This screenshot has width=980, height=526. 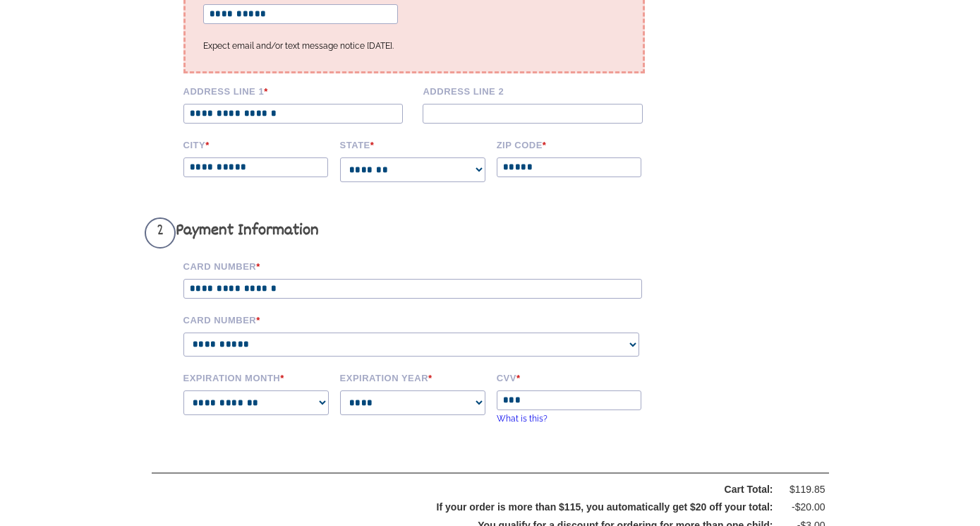 I want to click on span: 2, so click(x=160, y=233).